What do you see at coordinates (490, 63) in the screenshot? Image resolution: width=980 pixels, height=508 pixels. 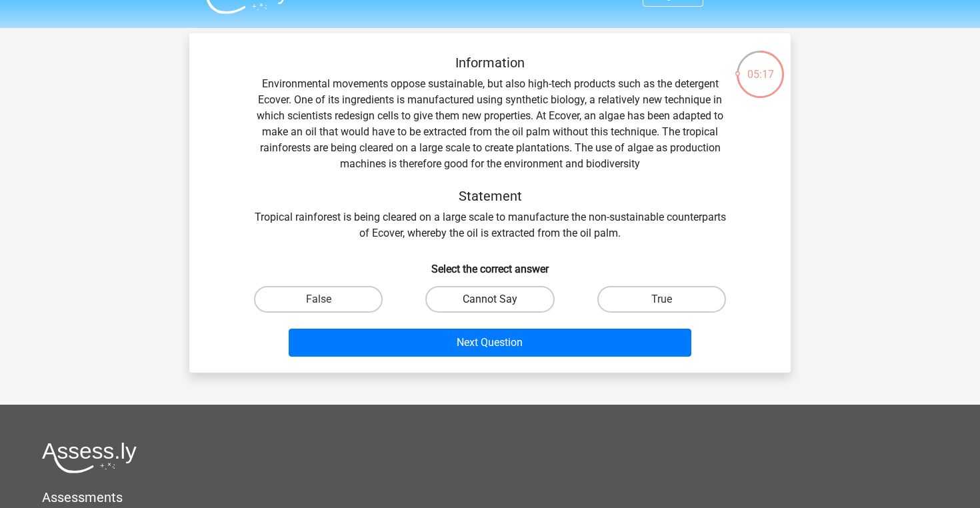 I see `h5: Information` at bounding box center [490, 63].